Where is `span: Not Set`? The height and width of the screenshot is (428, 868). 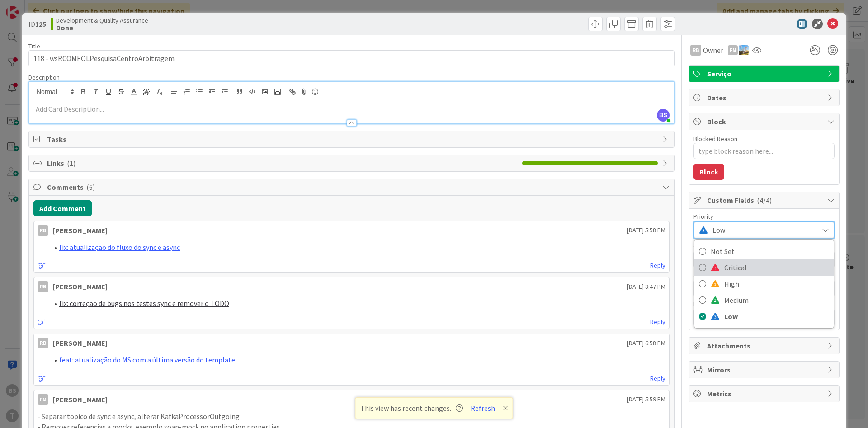 span: Not Set is located at coordinates (770, 252).